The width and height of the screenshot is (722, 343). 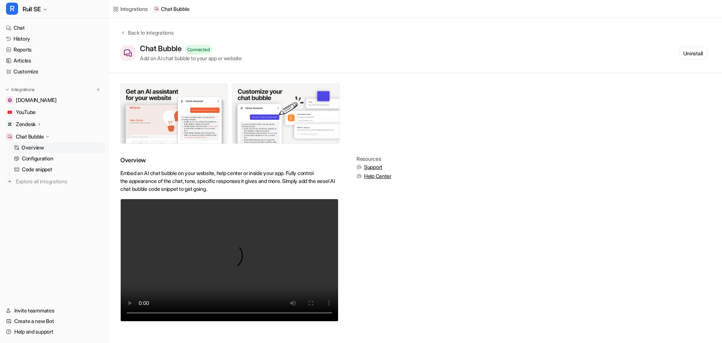 I want to click on div: Add an AI chat bubble to your app or website, so click(x=191, y=58).